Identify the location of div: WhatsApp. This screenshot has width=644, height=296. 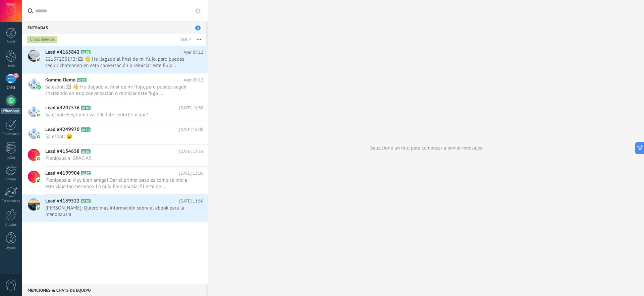
(10, 111).